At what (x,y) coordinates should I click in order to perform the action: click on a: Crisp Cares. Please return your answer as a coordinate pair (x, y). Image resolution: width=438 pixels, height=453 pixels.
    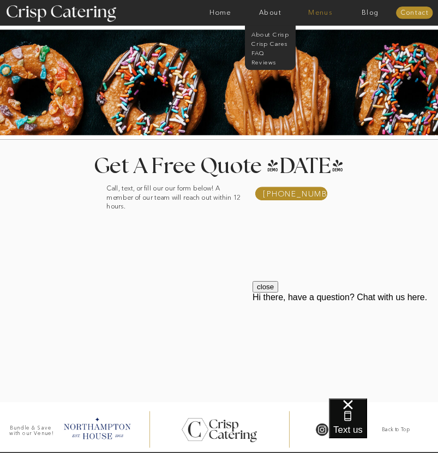
    Looking at the image, I should click on (272, 43).